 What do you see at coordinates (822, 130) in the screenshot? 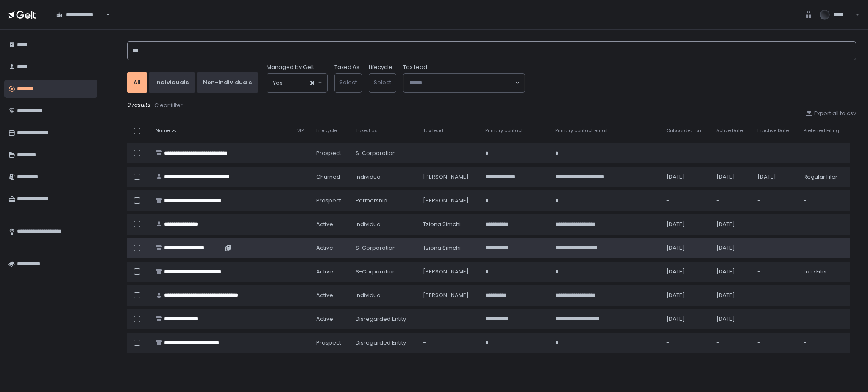
I see `span: Preferred Filing` at bounding box center [822, 130].